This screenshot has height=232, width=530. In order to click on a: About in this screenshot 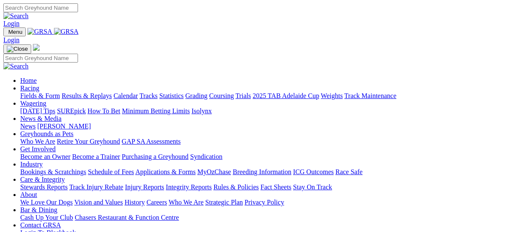, I will do `click(29, 194)`.